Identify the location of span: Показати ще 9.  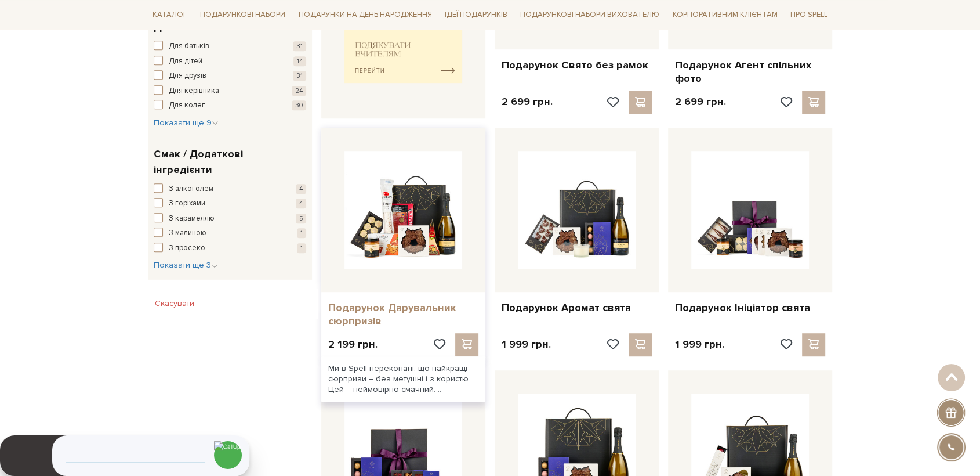
(186, 123).